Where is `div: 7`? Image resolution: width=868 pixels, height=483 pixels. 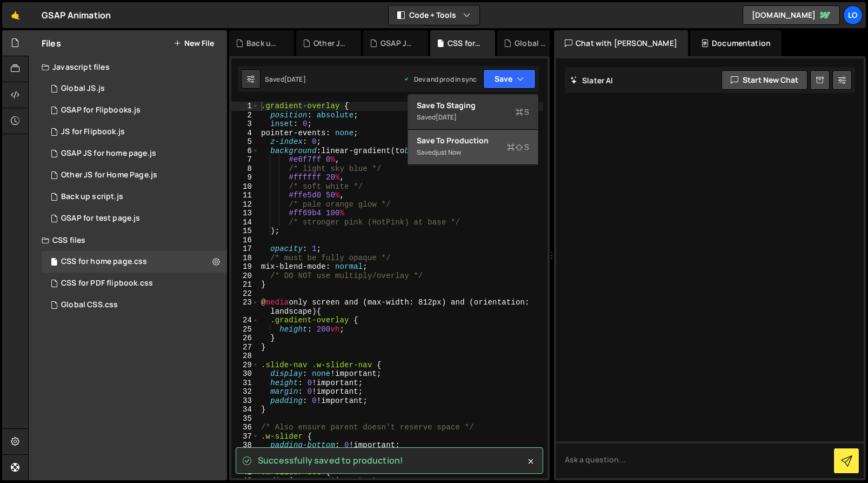
div: 7 is located at coordinates (245, 160).